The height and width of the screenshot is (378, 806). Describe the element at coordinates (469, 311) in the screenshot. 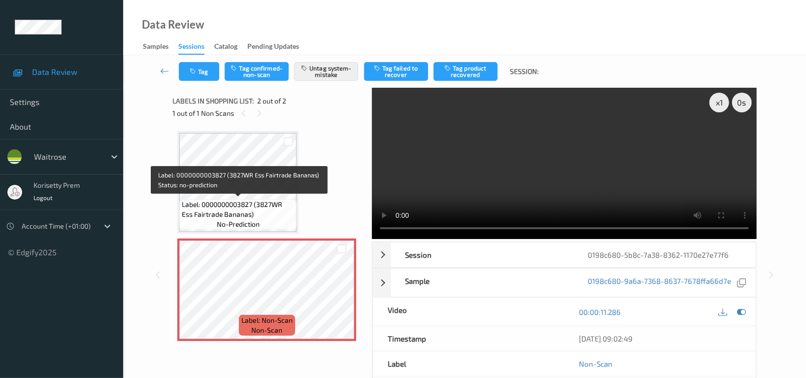

I see `div: Video` at that location.